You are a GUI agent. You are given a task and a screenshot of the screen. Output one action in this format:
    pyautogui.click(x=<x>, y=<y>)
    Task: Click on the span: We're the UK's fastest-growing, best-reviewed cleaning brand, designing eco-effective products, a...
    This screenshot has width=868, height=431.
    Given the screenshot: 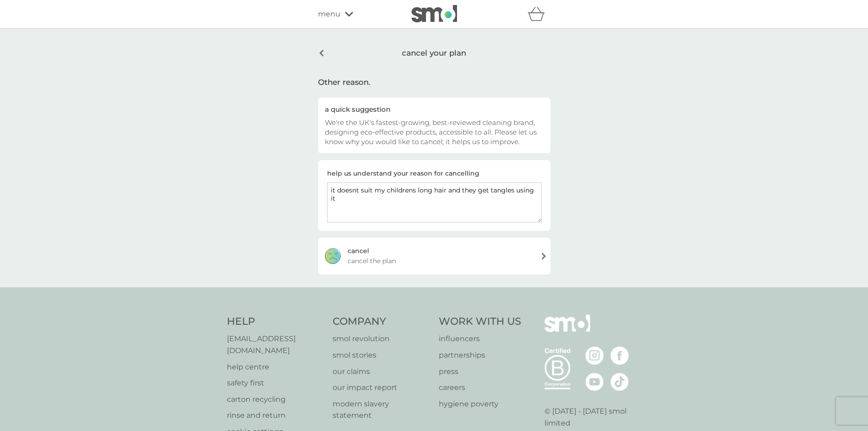 What is the action you would take?
    pyautogui.click(x=431, y=132)
    